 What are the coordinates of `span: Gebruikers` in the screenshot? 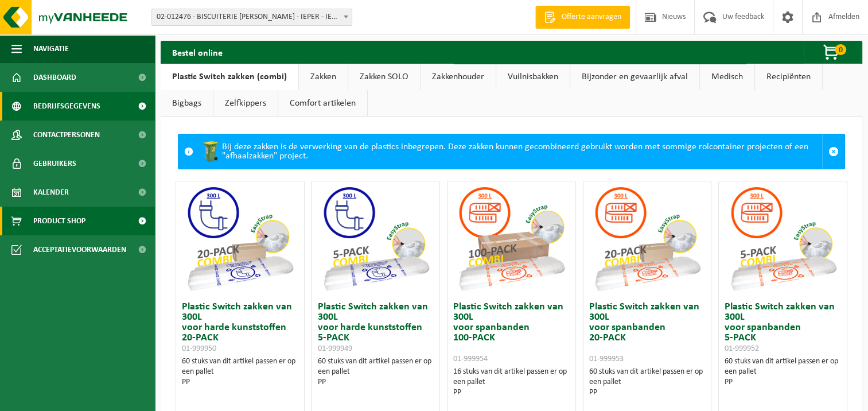 It's located at (54, 163).